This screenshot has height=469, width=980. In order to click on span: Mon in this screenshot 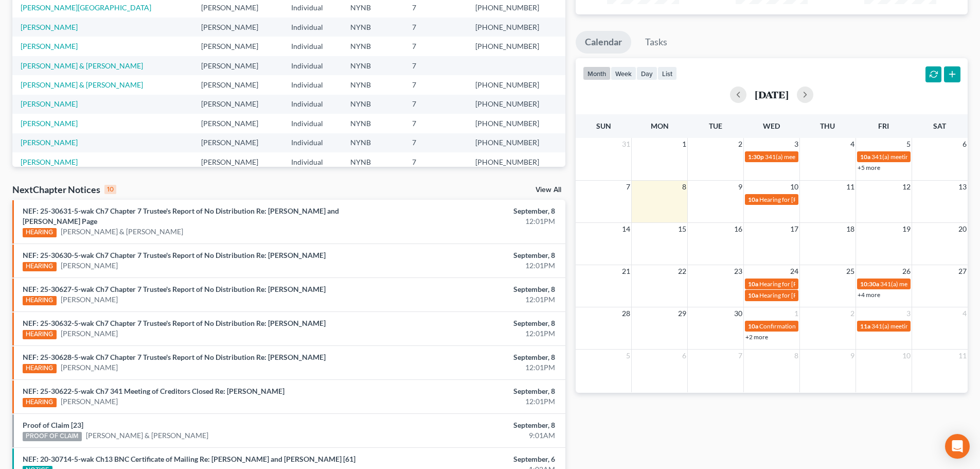, I will do `click(659, 125)`.